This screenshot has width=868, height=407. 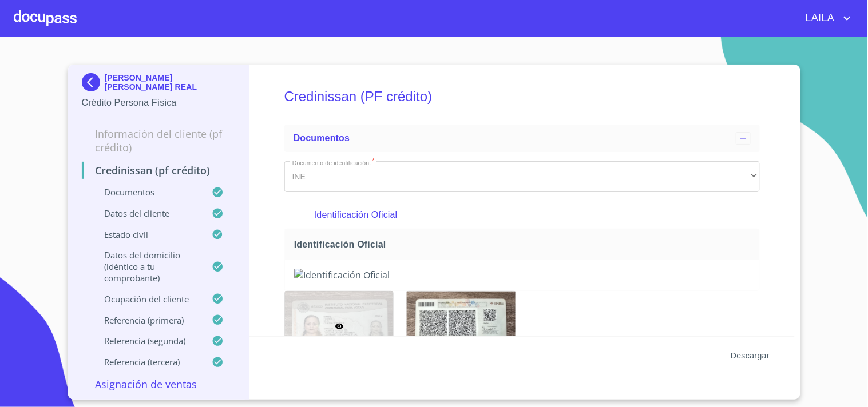 I want to click on span: LAILA, so click(x=819, y=18).